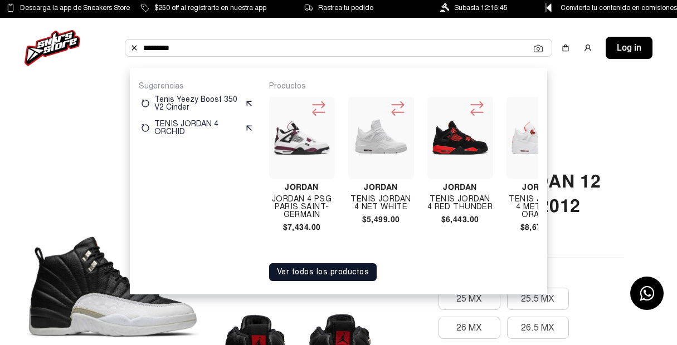 This screenshot has width=677, height=345. What do you see at coordinates (381, 203) in the screenshot?
I see `h4: TENIS JORDAN 4 NET WHITE` at bounding box center [381, 203].